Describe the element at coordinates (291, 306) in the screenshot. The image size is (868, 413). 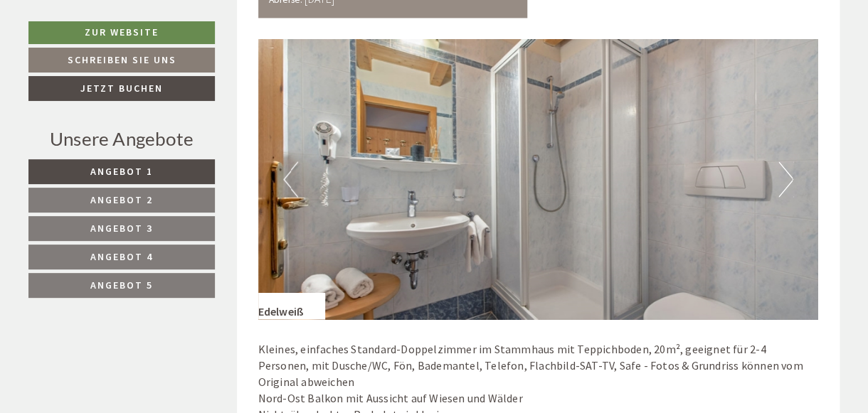
I see `div: Edelweiß` at that location.